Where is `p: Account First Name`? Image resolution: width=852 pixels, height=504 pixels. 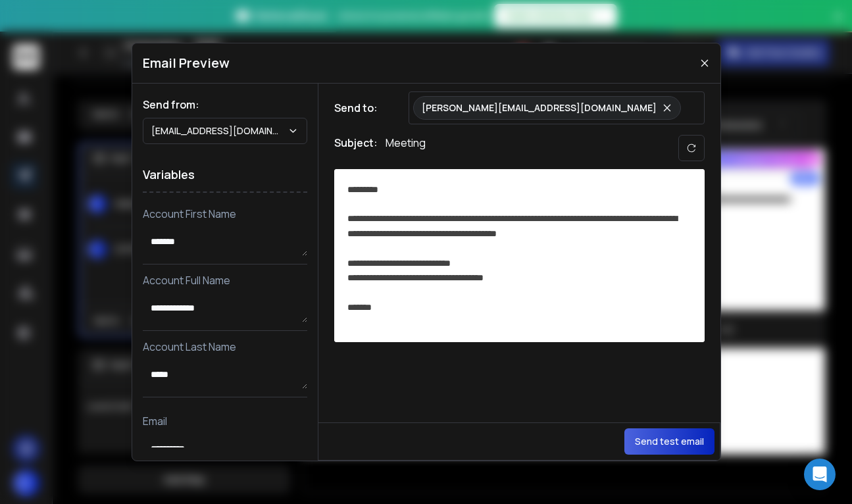
p: Account First Name is located at coordinates (225, 214).